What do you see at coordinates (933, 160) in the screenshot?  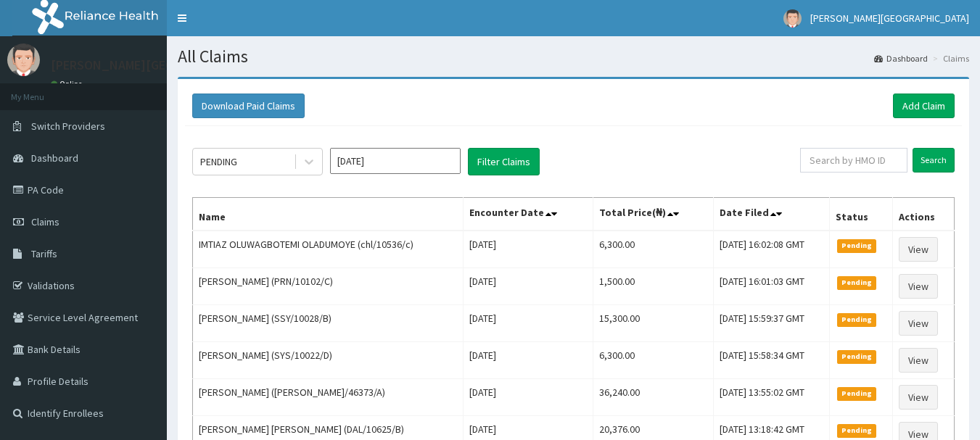 I see `input: Search` at bounding box center [933, 160].